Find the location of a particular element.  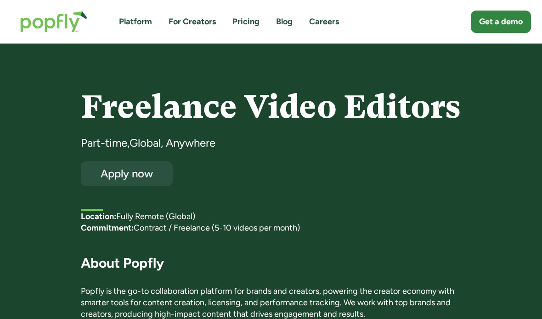

a: Platform is located at coordinates (135, 22).